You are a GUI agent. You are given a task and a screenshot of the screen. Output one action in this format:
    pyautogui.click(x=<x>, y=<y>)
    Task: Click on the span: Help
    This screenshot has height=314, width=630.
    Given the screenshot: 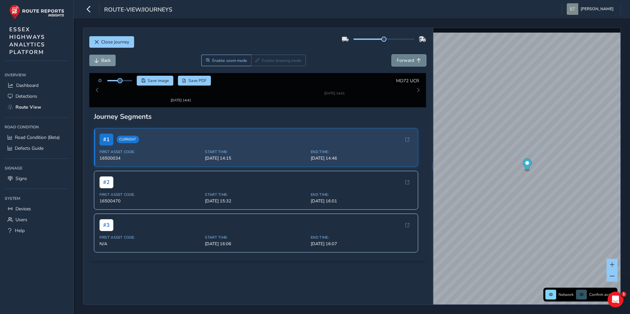 What is the action you would take?
    pyautogui.click(x=20, y=231)
    